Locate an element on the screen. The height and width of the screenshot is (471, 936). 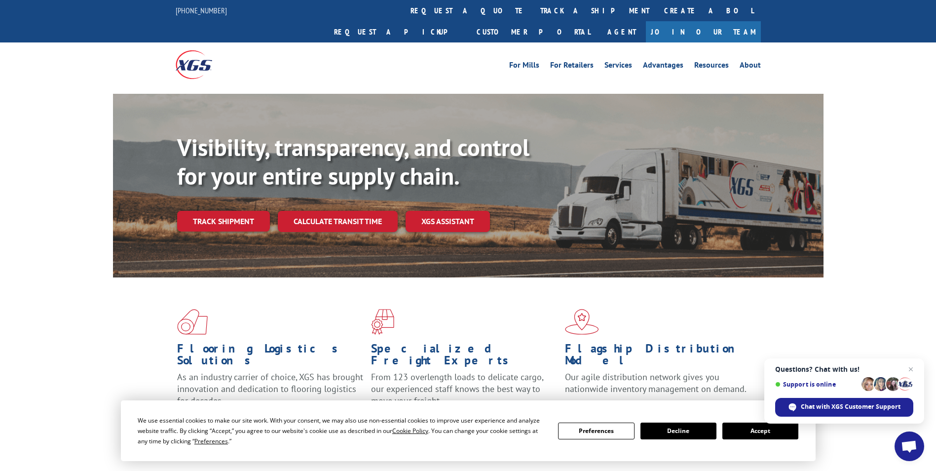
span: As an industry carrier of choice, XGS has brought innovation and dedication to flooring logistics... is located at coordinates (270, 388).